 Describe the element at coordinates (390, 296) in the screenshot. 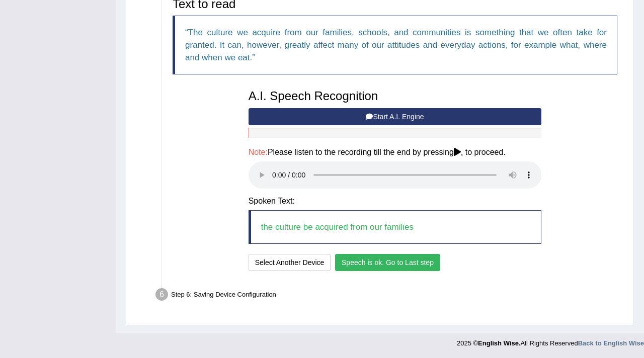

I see `div: Step 6: Saving Device Configuration` at that location.